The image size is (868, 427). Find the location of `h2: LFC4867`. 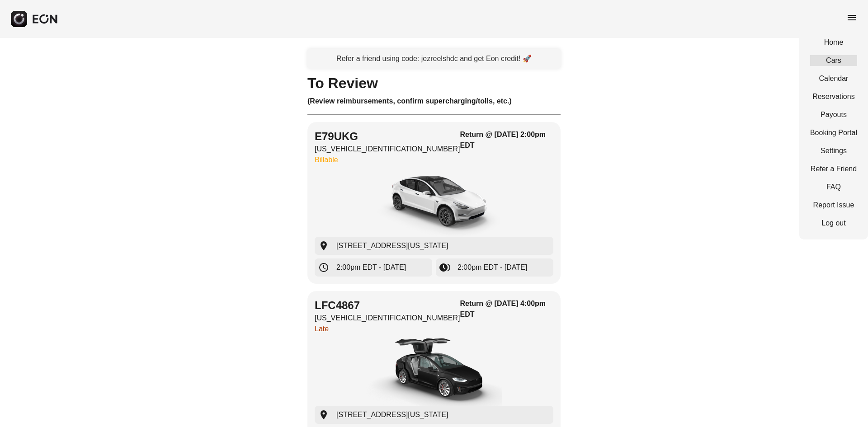

h2: LFC4867 is located at coordinates (388, 306).